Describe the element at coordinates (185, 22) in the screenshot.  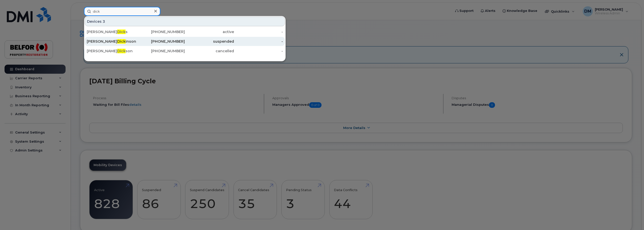
I see `div: Devices` at that location.